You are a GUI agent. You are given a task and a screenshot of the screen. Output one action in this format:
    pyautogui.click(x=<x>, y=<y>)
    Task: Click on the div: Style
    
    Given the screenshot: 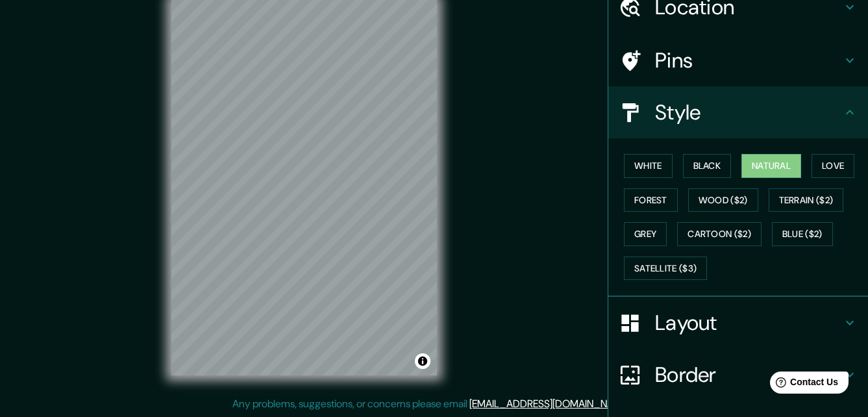 What is the action you would take?
    pyautogui.click(x=738, y=112)
    